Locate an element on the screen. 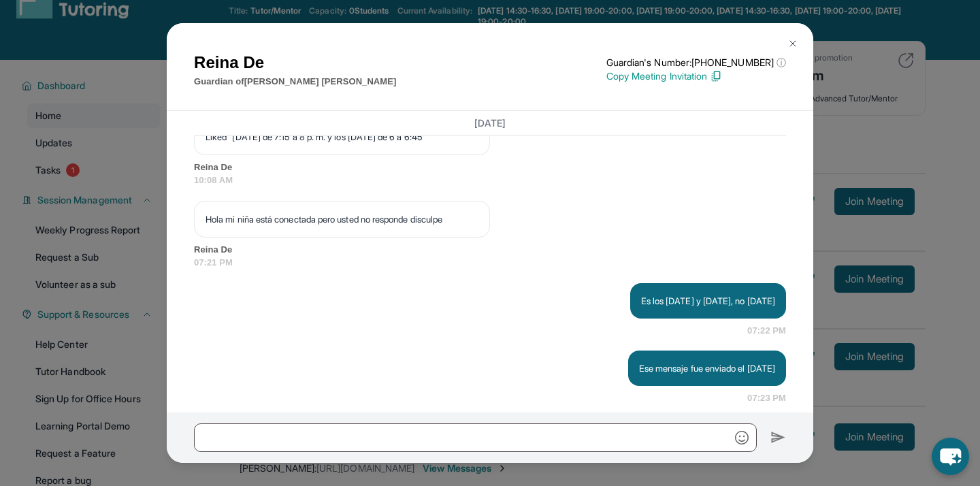 This screenshot has width=980, height=486. img: Close Icon is located at coordinates (792, 44).